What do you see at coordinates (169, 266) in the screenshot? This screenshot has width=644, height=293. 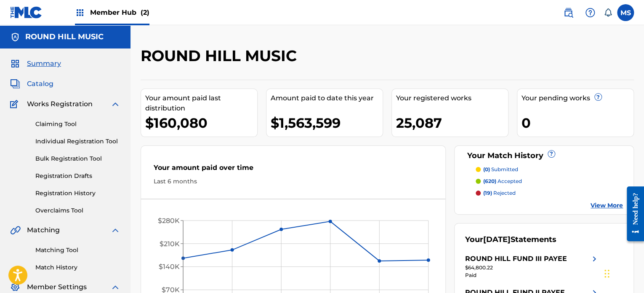 I see `tspan: $140K` at bounding box center [169, 266].